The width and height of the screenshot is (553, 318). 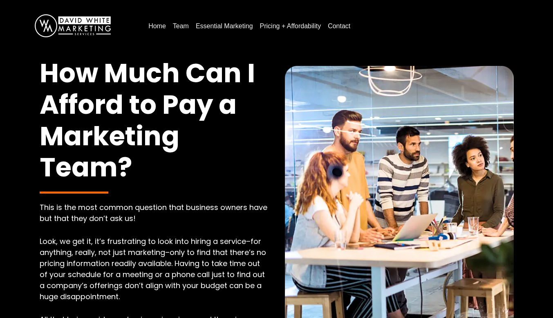 I want to click on a: Contact, so click(x=339, y=26).